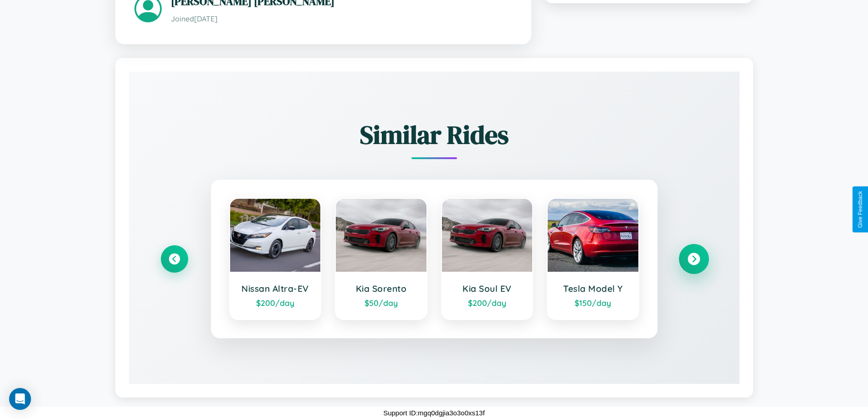  I want to click on div: $ 150 /day, so click(593, 302).